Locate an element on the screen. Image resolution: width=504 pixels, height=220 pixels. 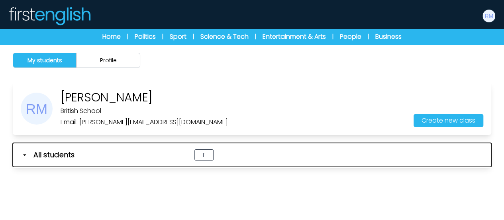
img: Logo is located at coordinates (49, 16).